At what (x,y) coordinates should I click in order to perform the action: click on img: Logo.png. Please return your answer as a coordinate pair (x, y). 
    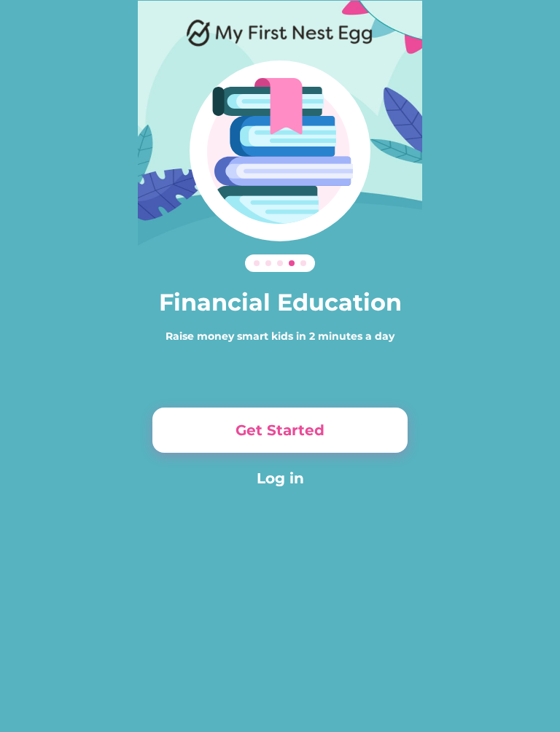
    Looking at the image, I should click on (280, 33).